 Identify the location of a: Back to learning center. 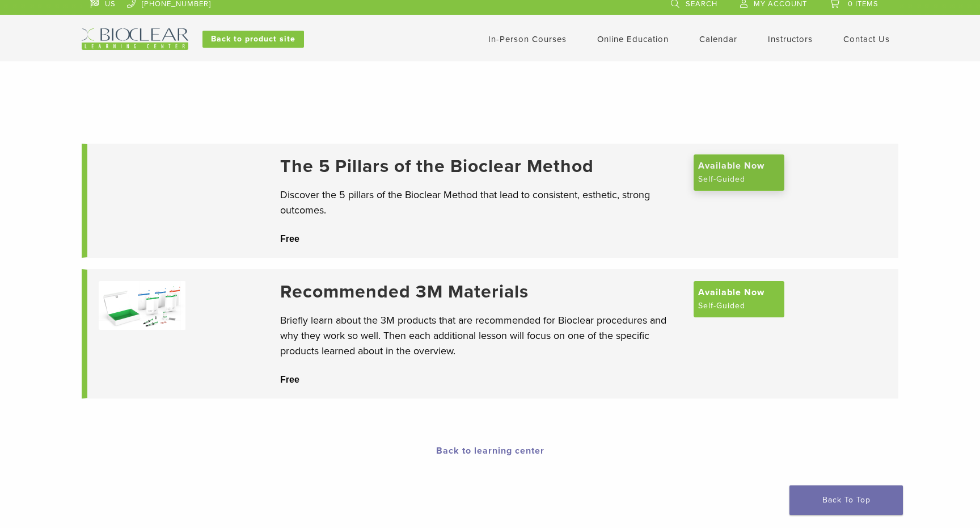
(490, 450).